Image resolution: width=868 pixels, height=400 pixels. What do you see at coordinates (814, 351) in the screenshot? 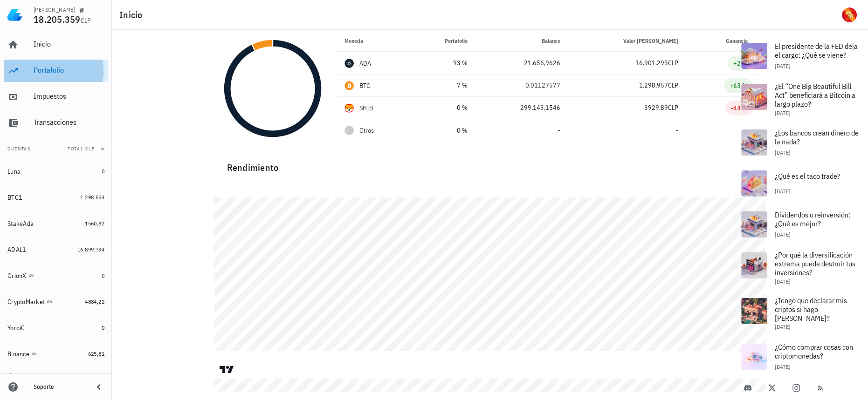
I see `span: ¿Cómo comprar cosas con criptomonedas?` at bounding box center [814, 351].